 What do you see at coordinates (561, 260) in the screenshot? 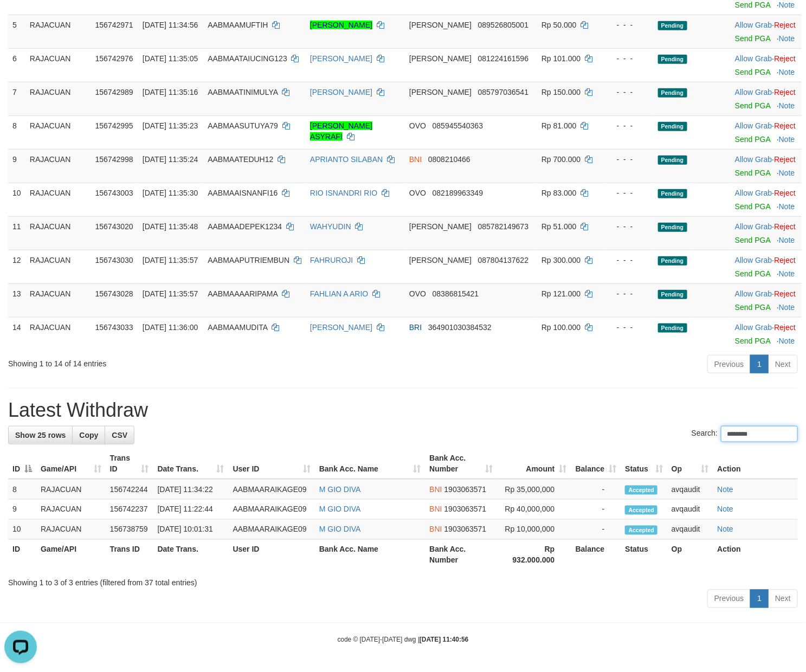
I see `span: Rp 300.000` at bounding box center [561, 260].